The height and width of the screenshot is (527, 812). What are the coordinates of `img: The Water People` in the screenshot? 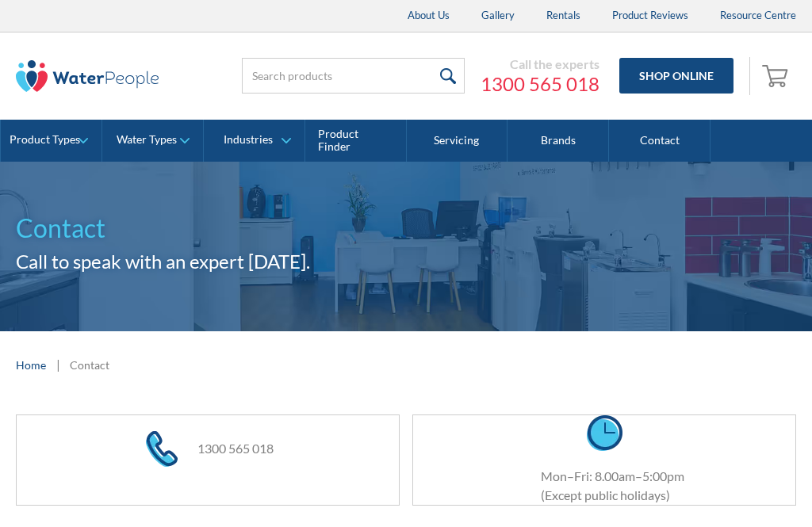 It's located at (87, 76).